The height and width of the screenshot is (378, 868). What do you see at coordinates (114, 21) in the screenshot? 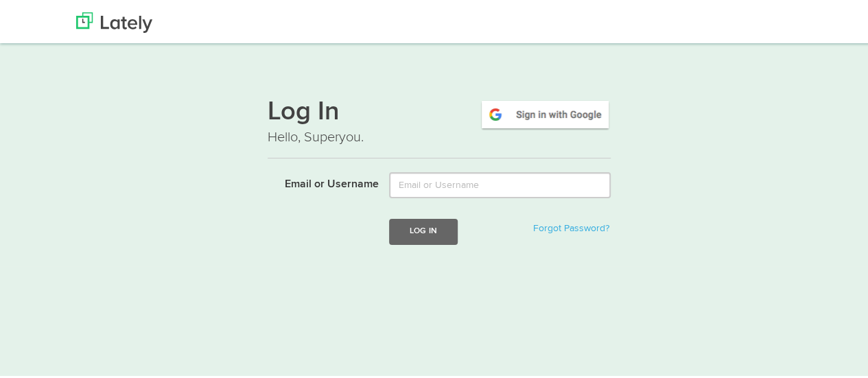
I see `img: Lately` at bounding box center [114, 21].